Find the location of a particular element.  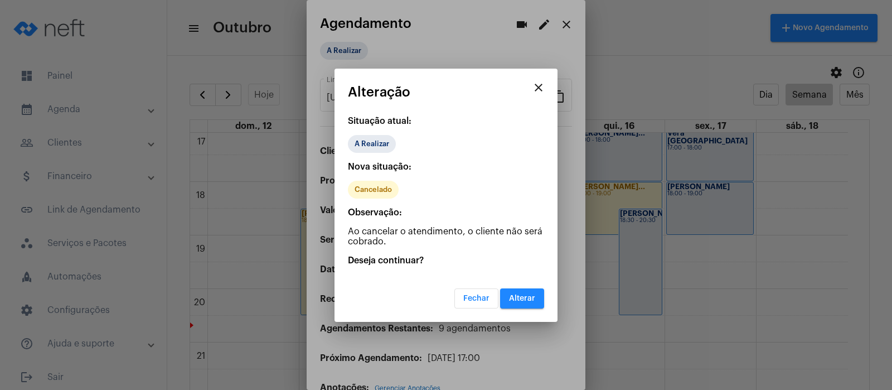

span: Alterar is located at coordinates (522, 298).